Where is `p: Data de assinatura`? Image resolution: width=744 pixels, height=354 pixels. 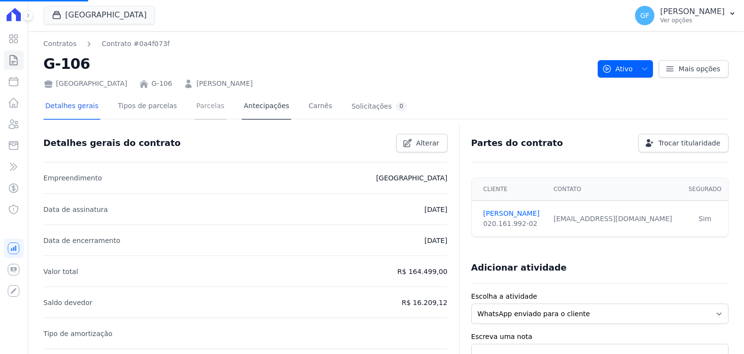 p: Data de assinatura is located at coordinates (76, 209).